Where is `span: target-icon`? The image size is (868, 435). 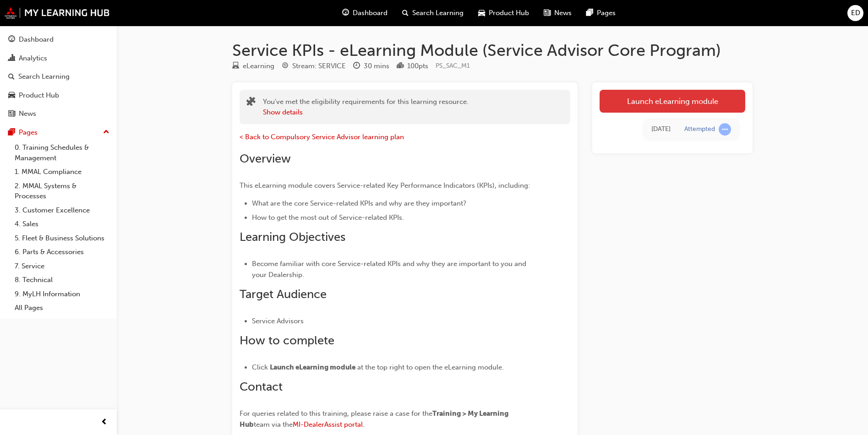
span: target-icon is located at coordinates (285, 67).